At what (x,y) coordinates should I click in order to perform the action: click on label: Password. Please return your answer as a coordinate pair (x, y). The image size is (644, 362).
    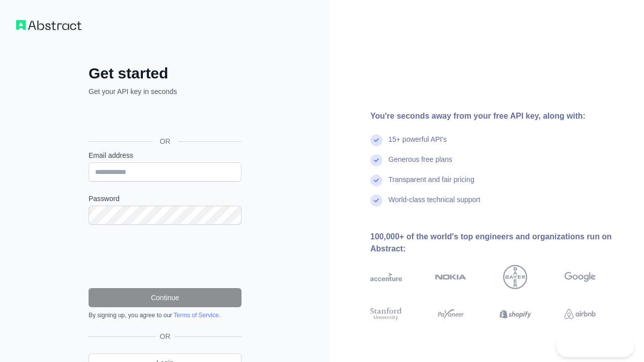
    Looking at the image, I should click on (165, 199).